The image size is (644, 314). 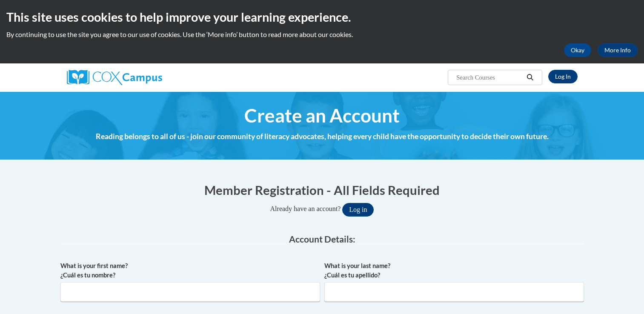 What do you see at coordinates (114, 78) in the screenshot?
I see `a: Cox Campus` at bounding box center [114, 78].